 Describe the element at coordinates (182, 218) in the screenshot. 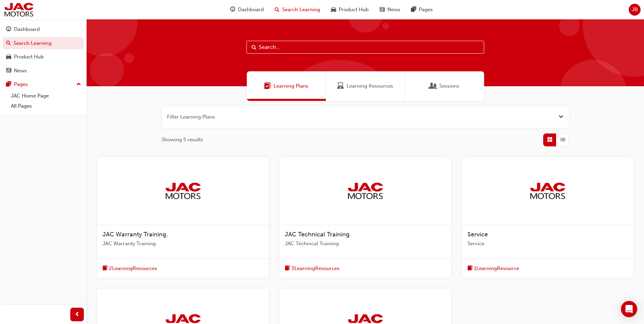

I see `a: jac-portalJAC Warranty Training.JAC Warranty Training.book-icon2LearningResources` at that location.